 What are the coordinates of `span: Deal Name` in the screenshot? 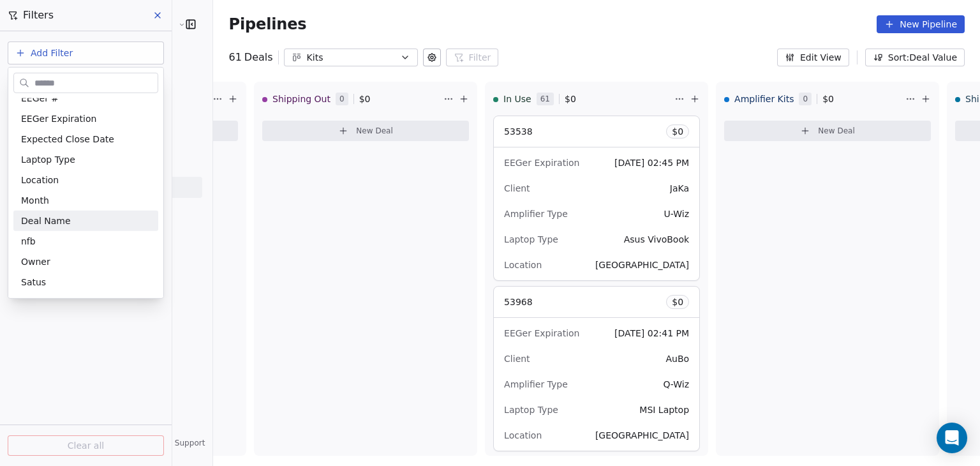 It's located at (46, 221).